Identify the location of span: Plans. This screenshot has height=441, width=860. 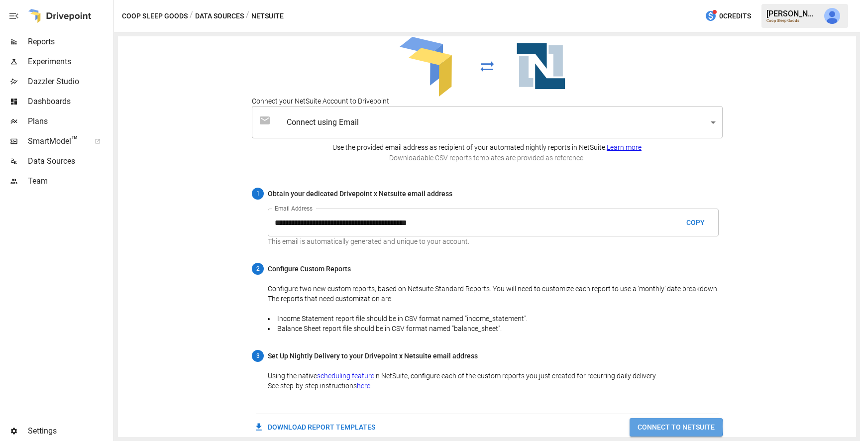
(70, 121).